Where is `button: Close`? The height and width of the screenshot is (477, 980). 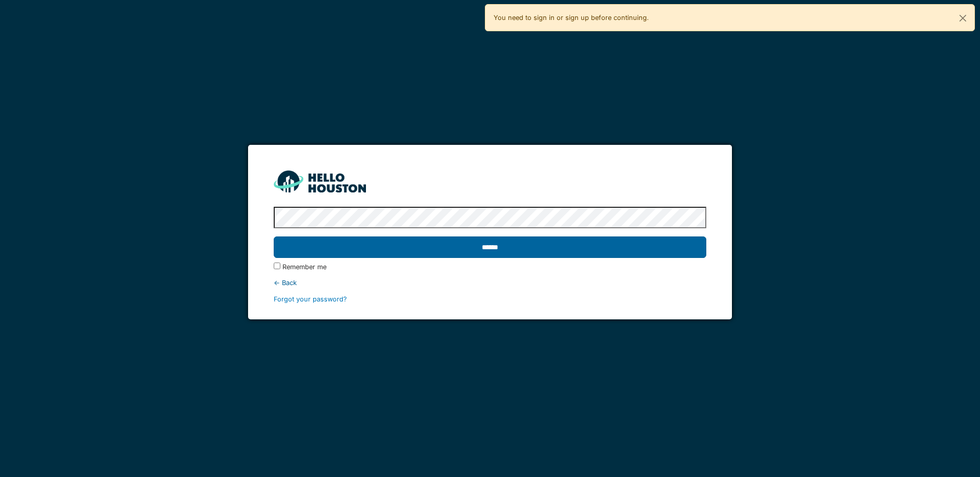
button: Close is located at coordinates (962, 18).